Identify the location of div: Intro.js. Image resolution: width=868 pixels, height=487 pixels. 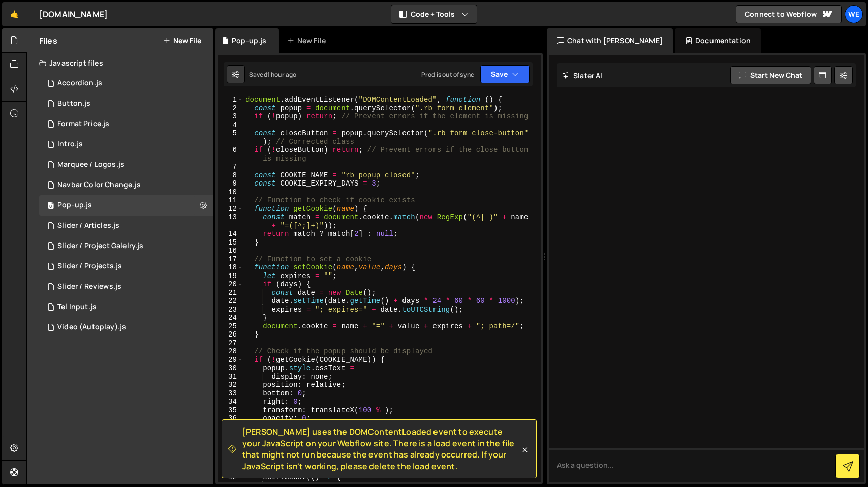
(70, 145).